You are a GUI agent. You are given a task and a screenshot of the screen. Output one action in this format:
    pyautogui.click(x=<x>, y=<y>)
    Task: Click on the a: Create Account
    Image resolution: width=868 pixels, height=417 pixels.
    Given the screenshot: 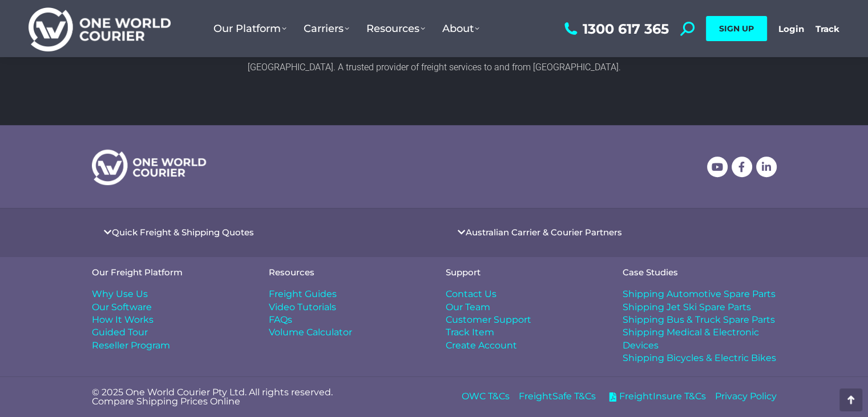 What is the action you would take?
    pyautogui.click(x=523, y=345)
    